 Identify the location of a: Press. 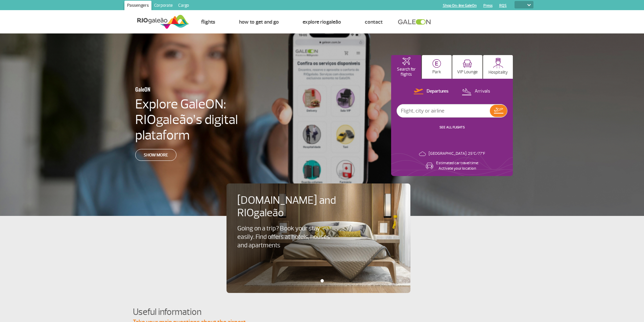
(488, 5).